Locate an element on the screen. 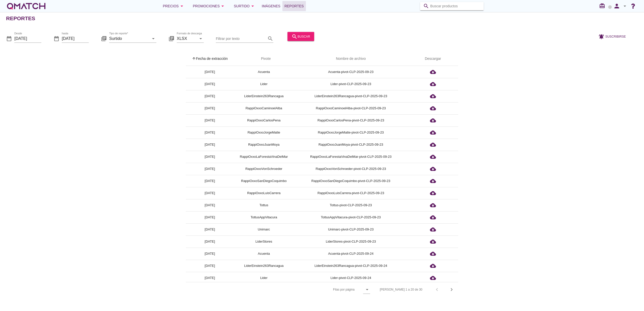 Image resolution: width=644 pixels, height=311 pixels. div: Filas por página is located at coordinates (326, 290).